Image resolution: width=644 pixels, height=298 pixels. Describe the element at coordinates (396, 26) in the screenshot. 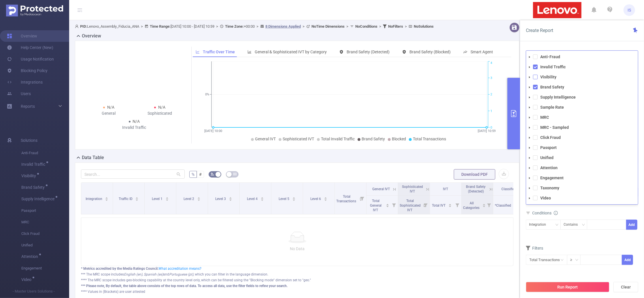

I see `b: No Filters` at that location.